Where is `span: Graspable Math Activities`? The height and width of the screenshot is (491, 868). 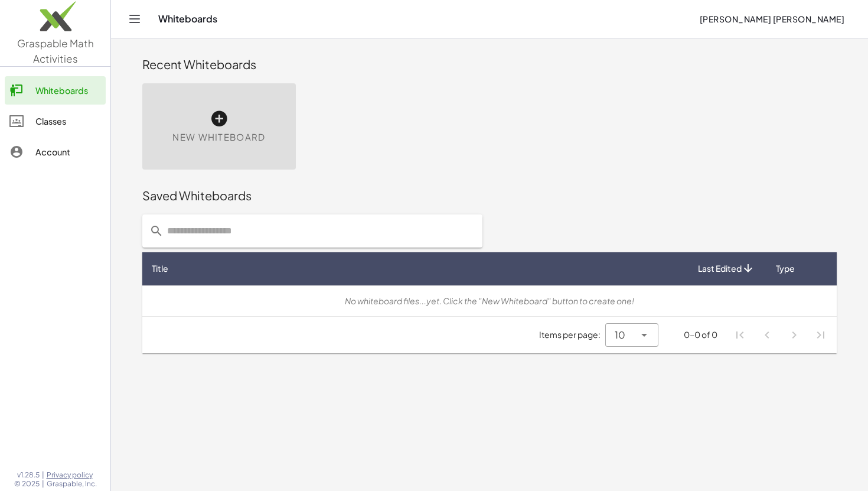
span: Graspable Math Activities is located at coordinates (55, 51).